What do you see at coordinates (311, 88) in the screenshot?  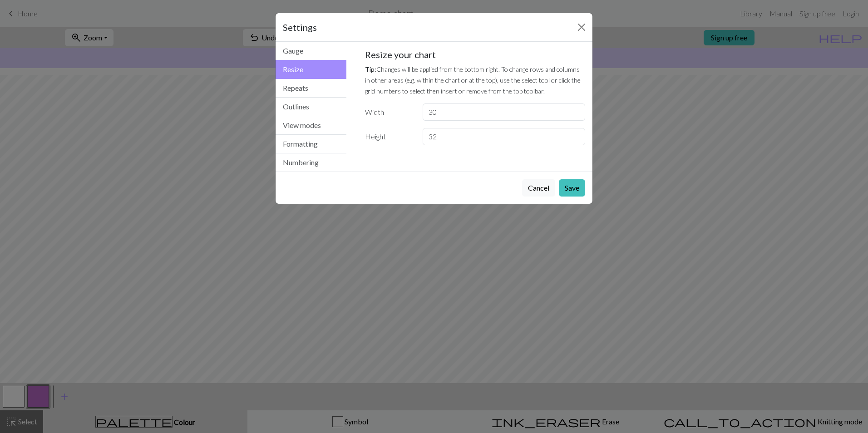 I see `button: Repeats` at bounding box center [311, 88].